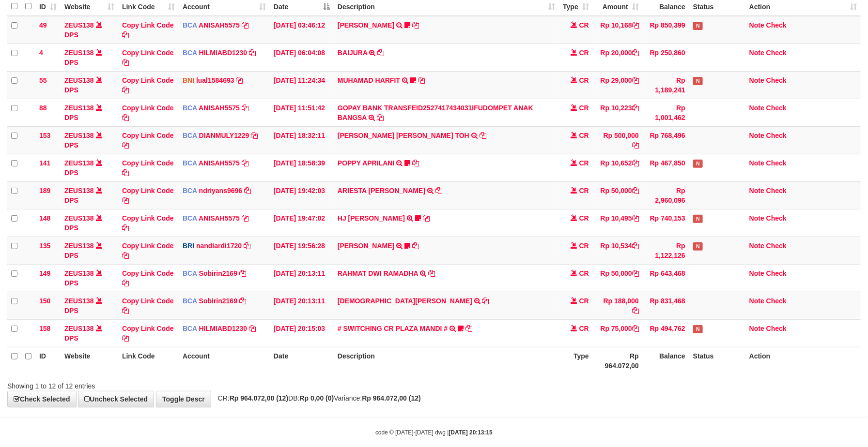 This screenshot has width=868, height=447. I want to click on a: Copy Rp 188,000 to clipboard, so click(635, 311).